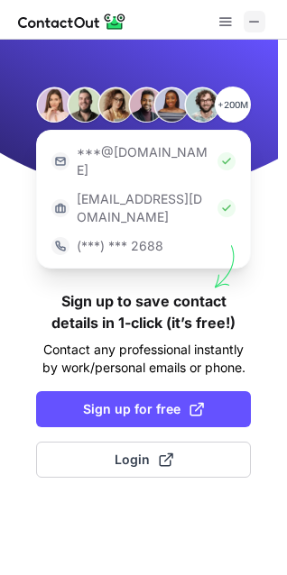 This screenshot has height=575, width=287. I want to click on span: Sign up for free, so click(143, 410).